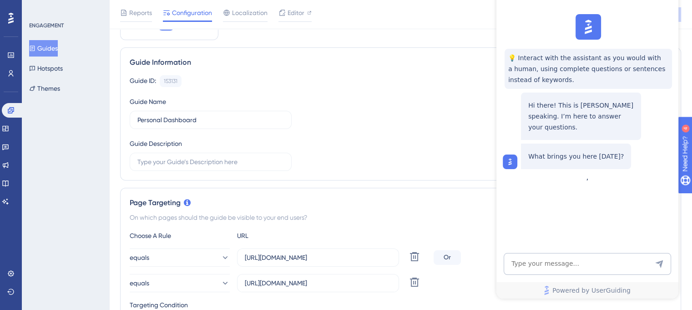  Describe the element at coordinates (148, 102) in the screenshot. I see `div: Guide Name` at that location.